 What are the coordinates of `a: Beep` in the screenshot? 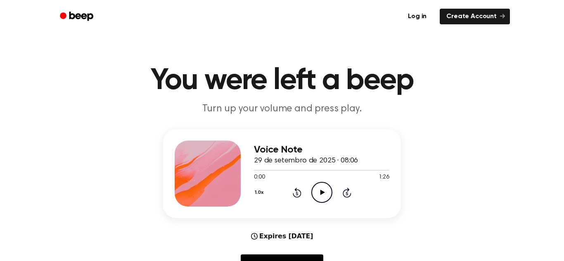 It's located at (77, 17).